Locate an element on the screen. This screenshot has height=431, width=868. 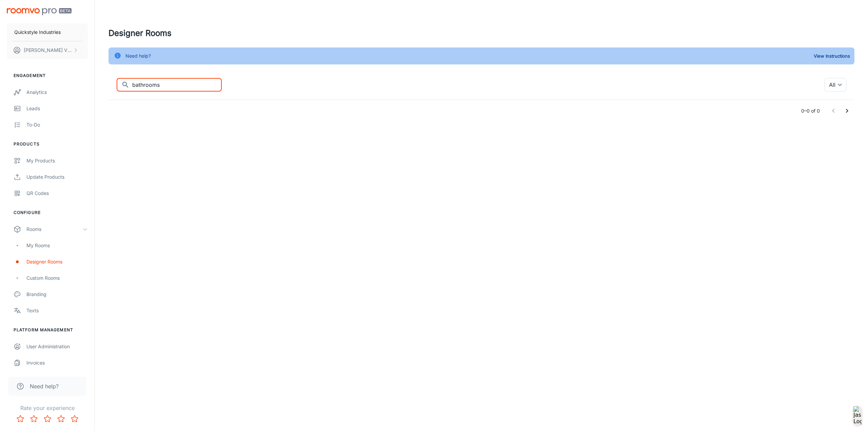
p: 0–0 of 0 is located at coordinates (811, 111).